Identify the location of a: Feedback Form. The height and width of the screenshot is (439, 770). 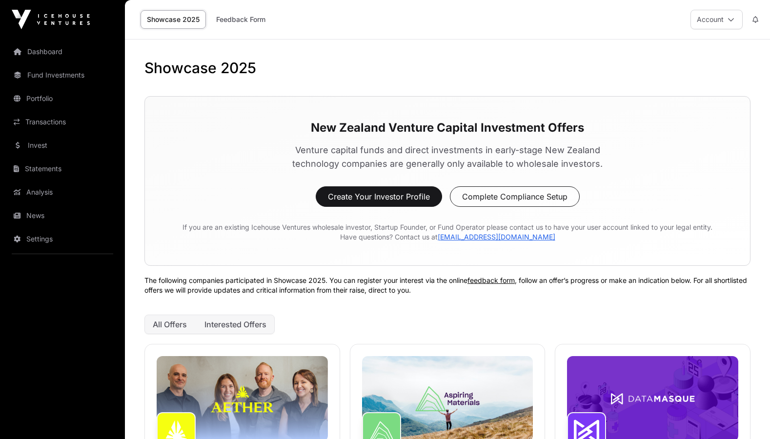
(241, 20).